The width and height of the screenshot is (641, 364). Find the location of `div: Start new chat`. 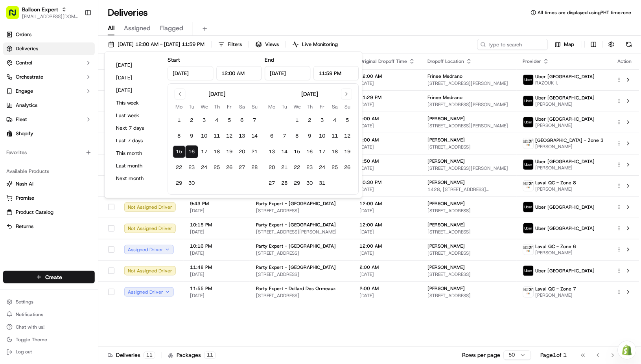

div: Start new chat is located at coordinates (78, 79).